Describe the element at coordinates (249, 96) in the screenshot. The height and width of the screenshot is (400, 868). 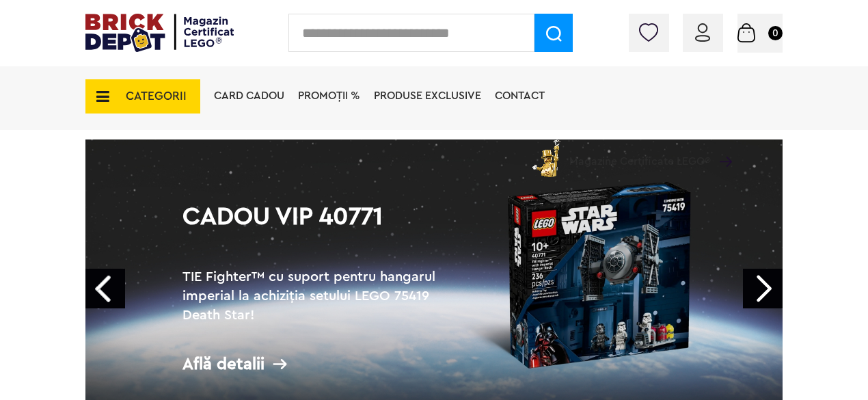
I see `a: Card Cadou` at that location.